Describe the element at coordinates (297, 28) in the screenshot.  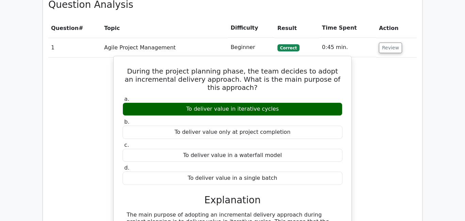
I see `th: Result` at that location.